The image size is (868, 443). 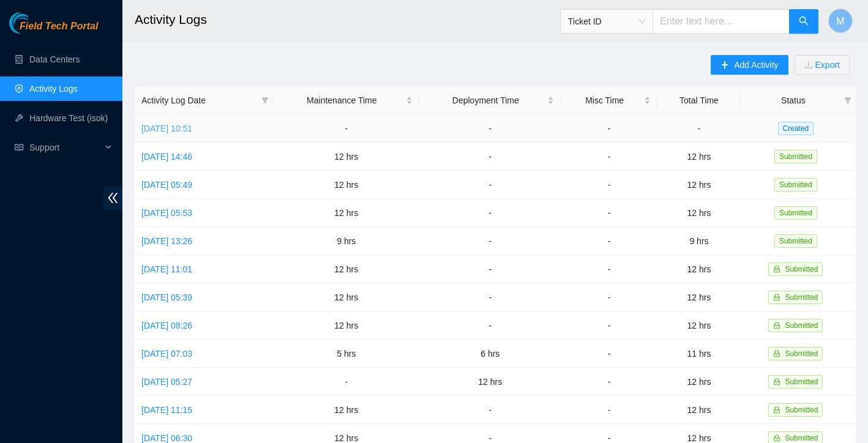 I want to click on span: Status, so click(x=793, y=101).